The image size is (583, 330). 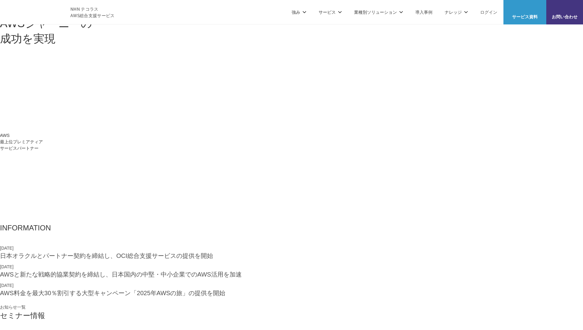 What do you see at coordinates (35, 12) in the screenshot?
I see `img: AWS総合支援サービス C-Chorus` at bounding box center [35, 12].